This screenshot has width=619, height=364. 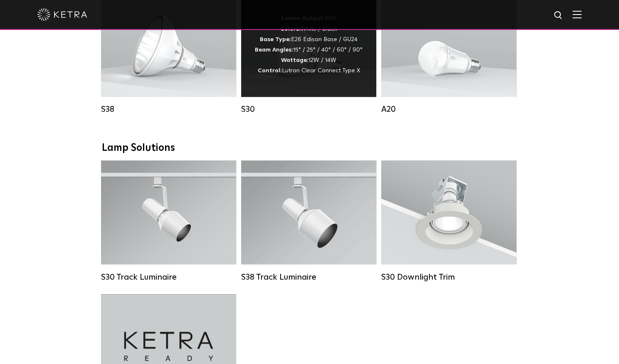 What do you see at coordinates (169, 221) in the screenshot?
I see `a: S30 Track Luminaire Lumen Output:1100Colors:White / BlackBeam Angles:15° / 25° / 40° / 60° / 90°W...` at bounding box center [169, 221].